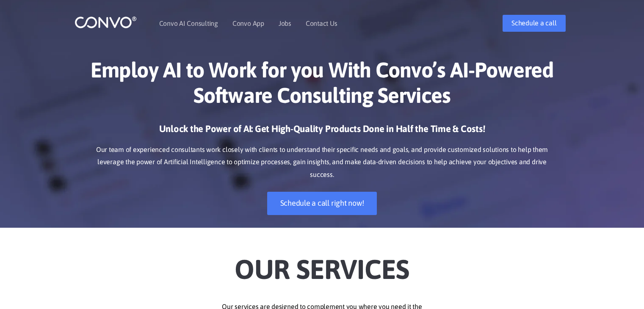 This screenshot has height=309, width=644. I want to click on a: Convo App, so click(248, 23).